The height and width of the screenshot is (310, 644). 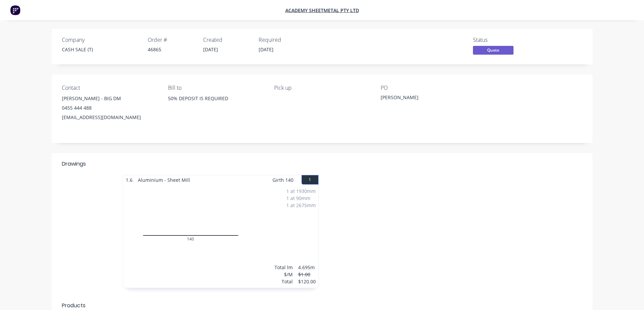 What do you see at coordinates (110, 108) in the screenshot?
I see `div: 0455 444 488` at bounding box center [110, 108].